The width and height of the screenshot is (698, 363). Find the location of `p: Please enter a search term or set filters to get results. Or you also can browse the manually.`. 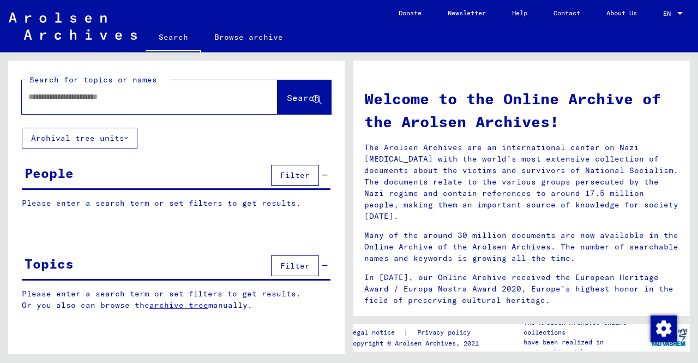

p: Please enter a search term or set filters to get results. Or you also can browse the manually. is located at coordinates (176, 299).